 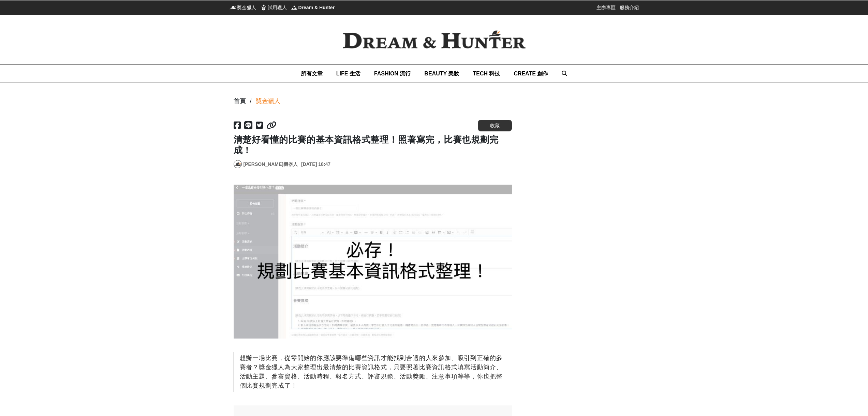 I want to click on img: 獎金獵人, so click(x=233, y=7).